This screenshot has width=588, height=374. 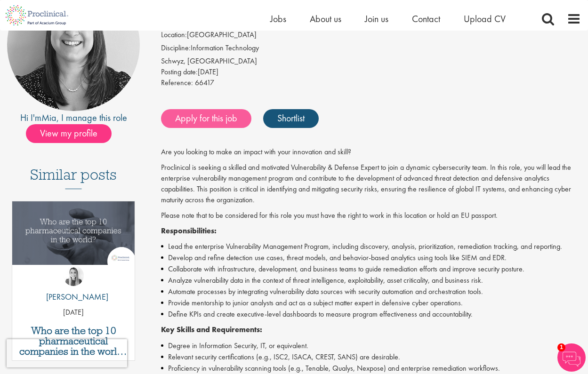 I want to click on p: Please note that to be considered for this role you must have the right to work in this location ..., so click(x=371, y=215).